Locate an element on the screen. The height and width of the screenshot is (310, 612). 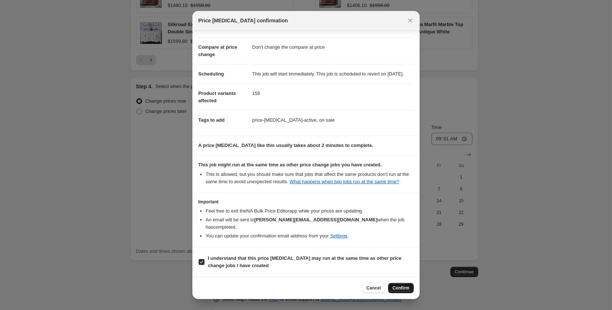
h3: Important is located at coordinates (306, 202).